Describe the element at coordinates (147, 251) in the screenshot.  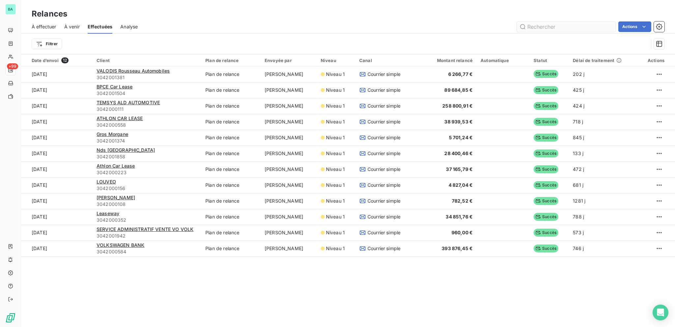
I see `span: 3042000584` at that location.